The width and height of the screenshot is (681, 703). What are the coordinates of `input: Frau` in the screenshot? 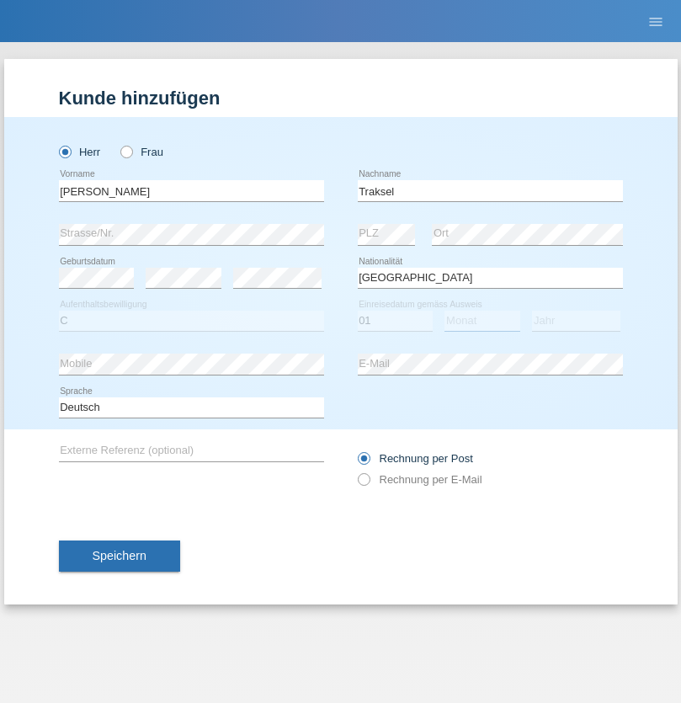 It's located at (125, 151).